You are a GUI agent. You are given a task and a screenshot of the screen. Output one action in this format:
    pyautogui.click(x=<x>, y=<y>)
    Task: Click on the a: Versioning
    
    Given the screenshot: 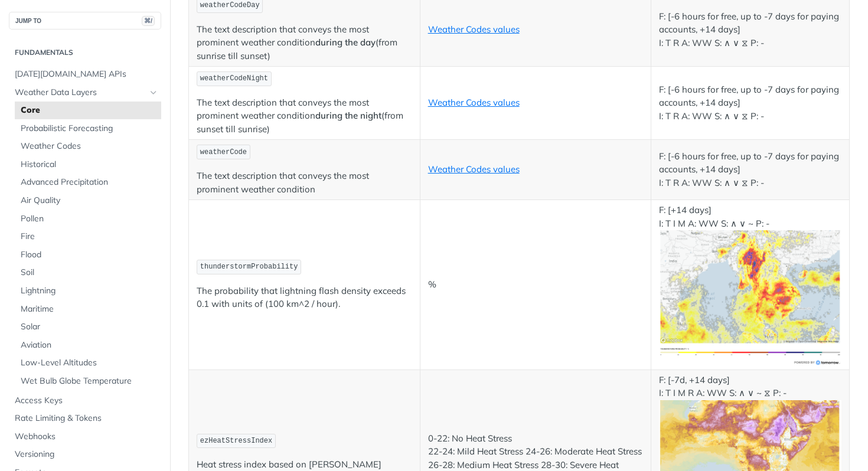 What is the action you would take?
    pyautogui.click(x=85, y=455)
    